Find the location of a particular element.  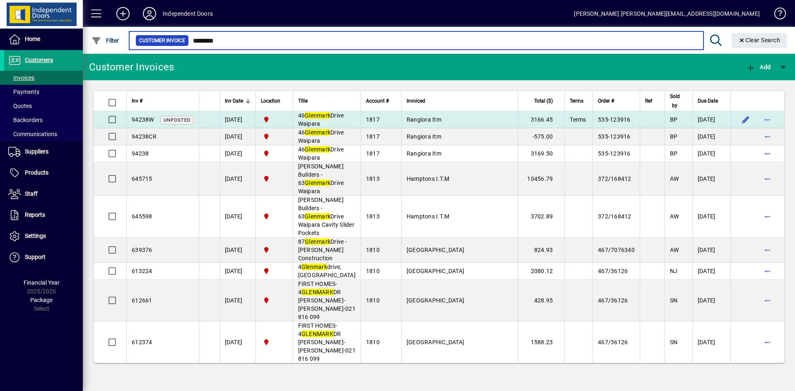

td: 428.95 is located at coordinates (541, 301).